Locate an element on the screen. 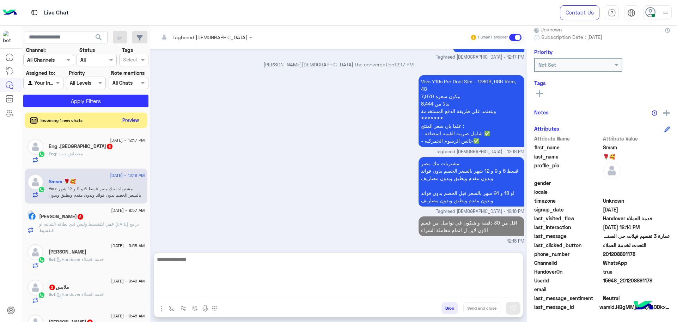 This screenshot has width=677, height=322. span: last_message is located at coordinates (568, 236).